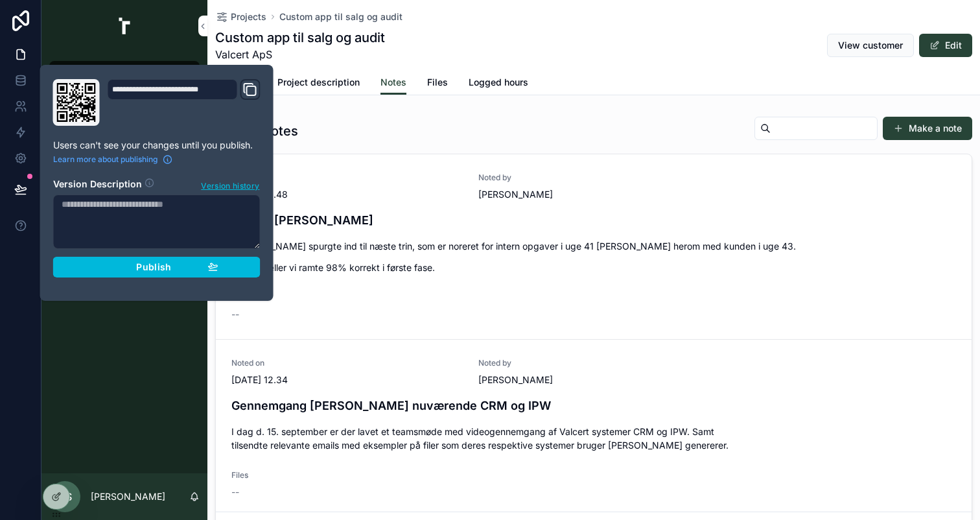  Describe the element at coordinates (341, 17) in the screenshot. I see `span: Custom app til salg og audit` at that location.